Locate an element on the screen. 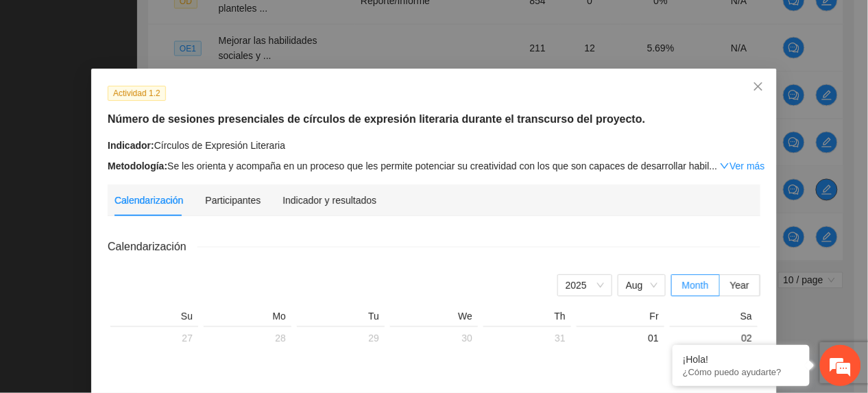 The height and width of the screenshot is (393, 868). div: ¡Hola! is located at coordinates (741, 359).